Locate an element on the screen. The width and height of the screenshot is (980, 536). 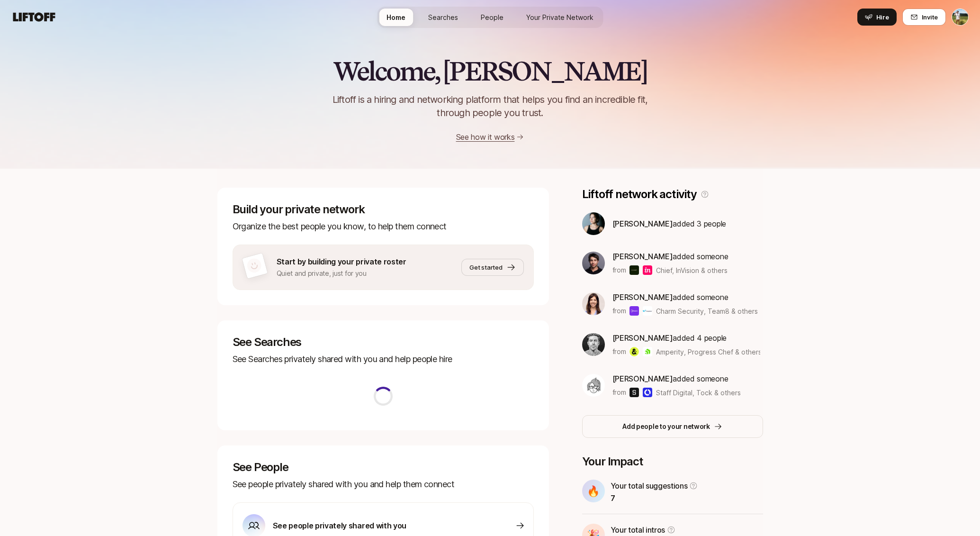
button: Invite is located at coordinates (925, 17).